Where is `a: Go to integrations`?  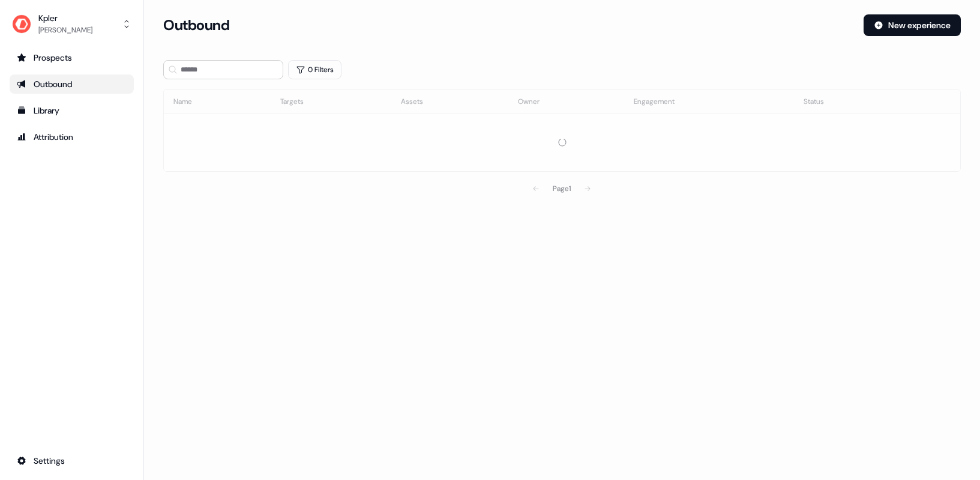
a: Go to integrations is located at coordinates (71, 461).